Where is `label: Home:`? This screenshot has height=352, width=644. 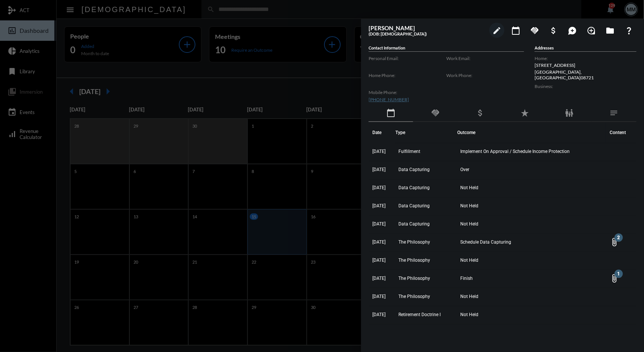
label: Home: is located at coordinates (586, 58).